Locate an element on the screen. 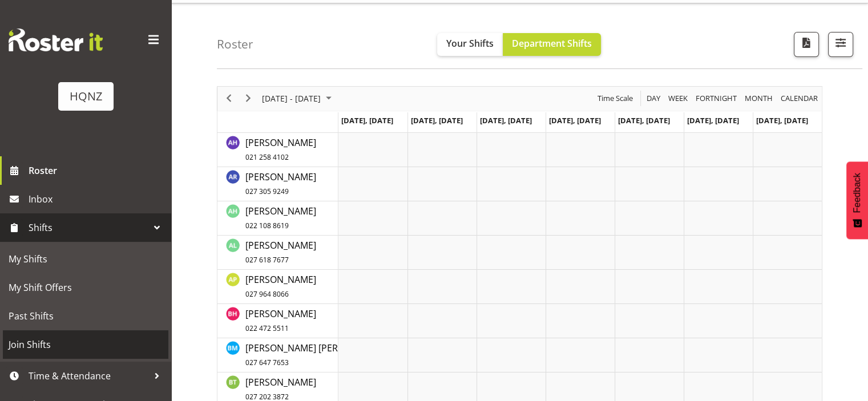 Image resolution: width=868 pixels, height=401 pixels. span: My Shifts is located at coordinates (86, 259).